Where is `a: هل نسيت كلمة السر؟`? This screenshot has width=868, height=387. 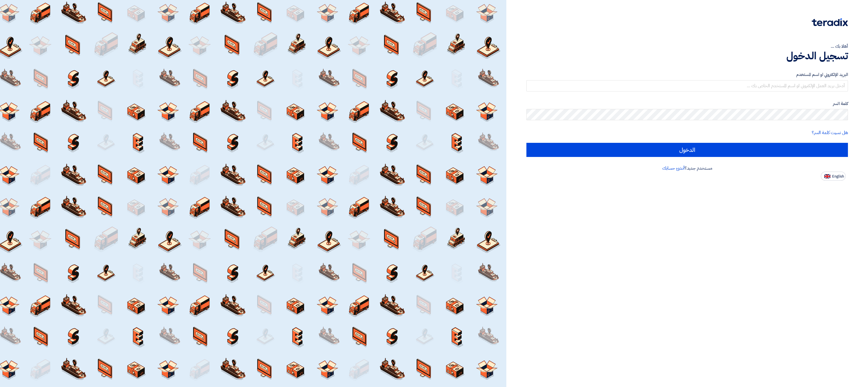 a: هل نسيت كلمة السر؟ is located at coordinates (829, 133).